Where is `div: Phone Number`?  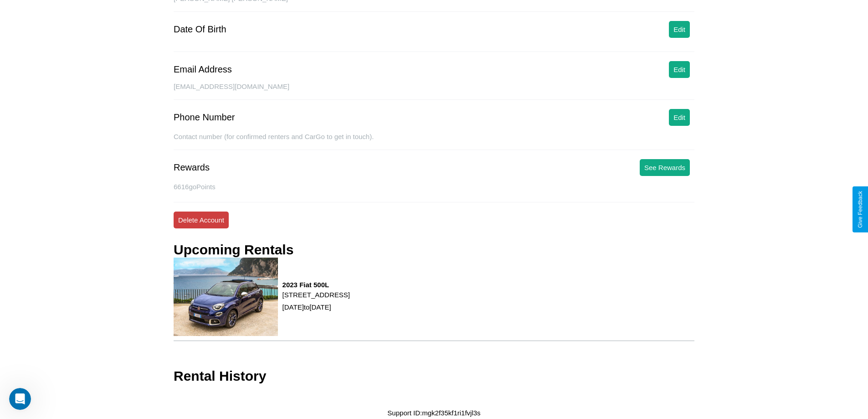
div: Phone Number is located at coordinates (204, 117).